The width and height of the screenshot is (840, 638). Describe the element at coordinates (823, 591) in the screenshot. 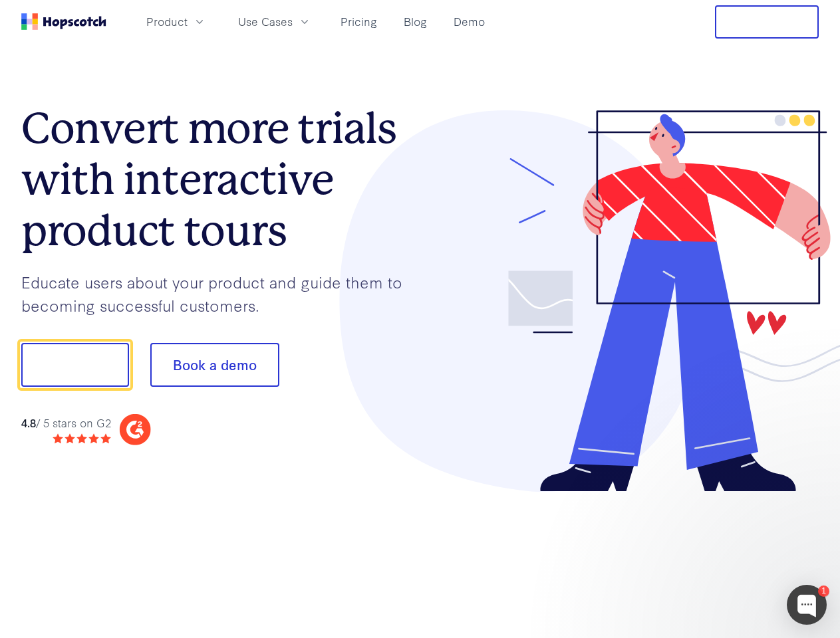

I see `div: 1` at that location.